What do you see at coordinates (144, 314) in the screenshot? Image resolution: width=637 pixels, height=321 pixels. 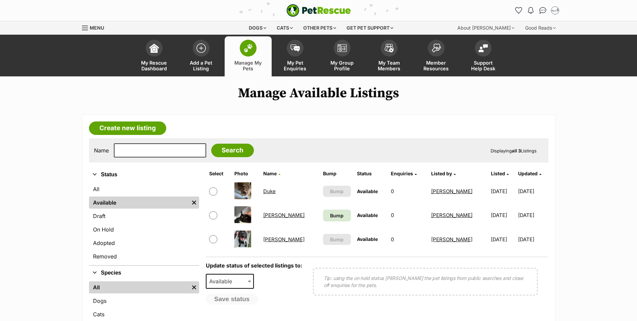 I see `a: Cats` at bounding box center [144, 314].